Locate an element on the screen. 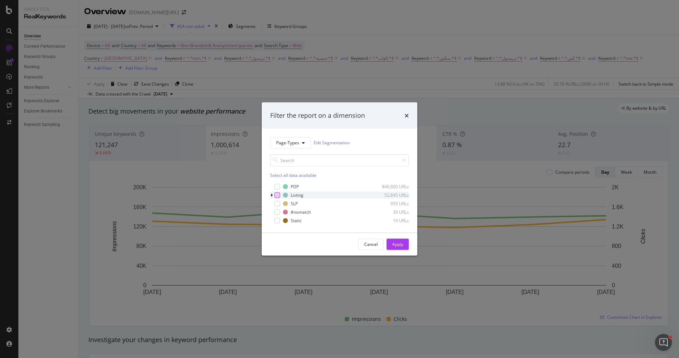 The image size is (679, 358). a: Edit Segmentation is located at coordinates (332, 142).